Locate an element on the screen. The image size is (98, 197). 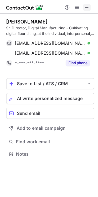
button: AI write personalized message is located at coordinates (50, 98).